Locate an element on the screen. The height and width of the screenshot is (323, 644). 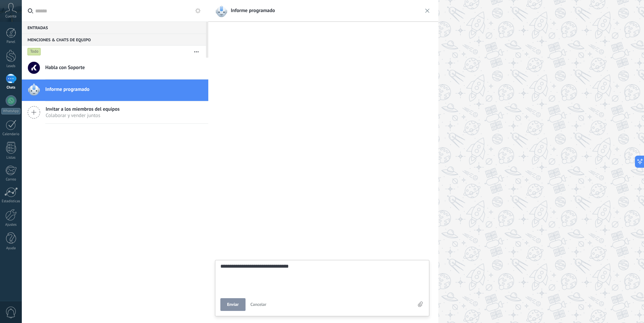
a: Habla con Soporte is located at coordinates (115, 69).